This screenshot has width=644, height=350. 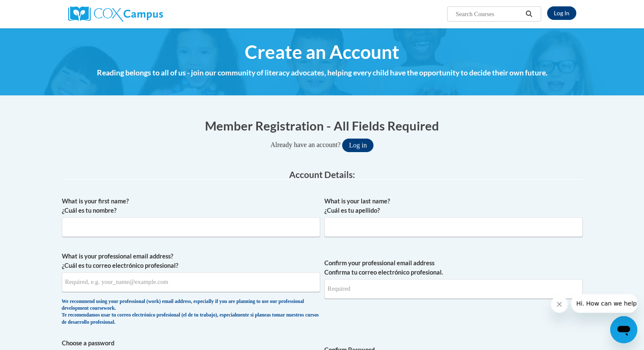 What do you see at coordinates (322, 125) in the screenshot?
I see `h1: Member Registration - All Fields Required` at bounding box center [322, 125].